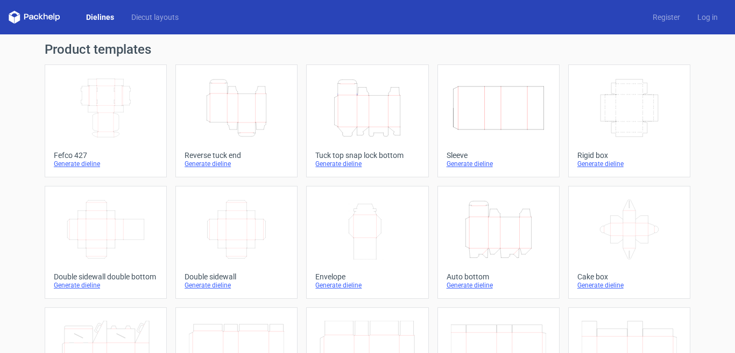 This screenshot has width=735, height=353. What do you see at coordinates (236, 121) in the screenshot?
I see `a: Reverse tuck endGenerate dieline` at bounding box center [236, 121].